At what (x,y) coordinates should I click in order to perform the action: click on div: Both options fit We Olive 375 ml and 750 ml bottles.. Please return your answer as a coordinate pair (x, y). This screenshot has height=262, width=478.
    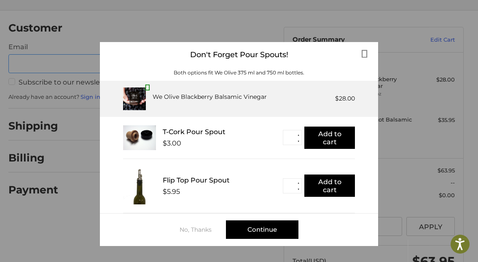
    Looking at the image, I should click on (239, 73).